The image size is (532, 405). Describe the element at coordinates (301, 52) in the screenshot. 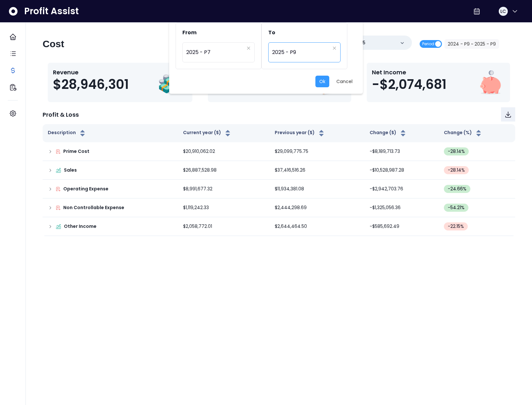

I see `span: 2025 - P9` at that location.